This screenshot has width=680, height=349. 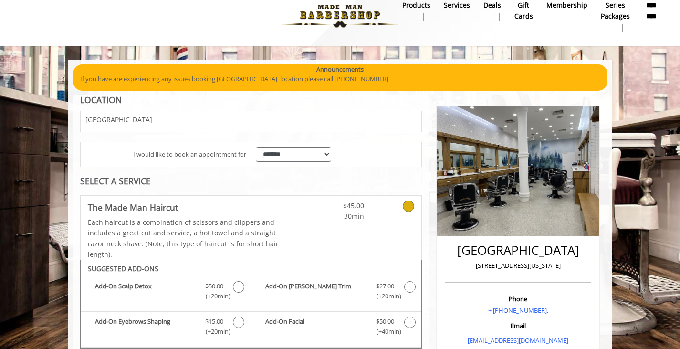 I want to click on div: SELECT A SERVICE, so click(x=251, y=181).